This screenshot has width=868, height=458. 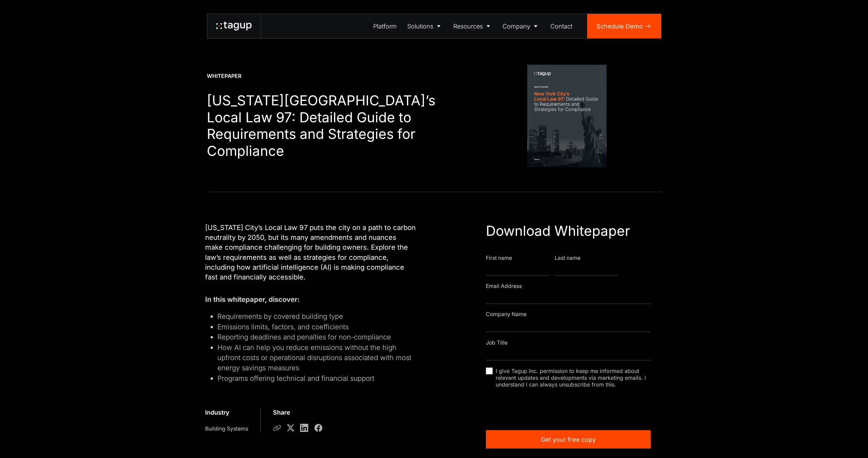 What do you see at coordinates (568, 315) in the screenshot?
I see `div: Company Name` at bounding box center [568, 315].